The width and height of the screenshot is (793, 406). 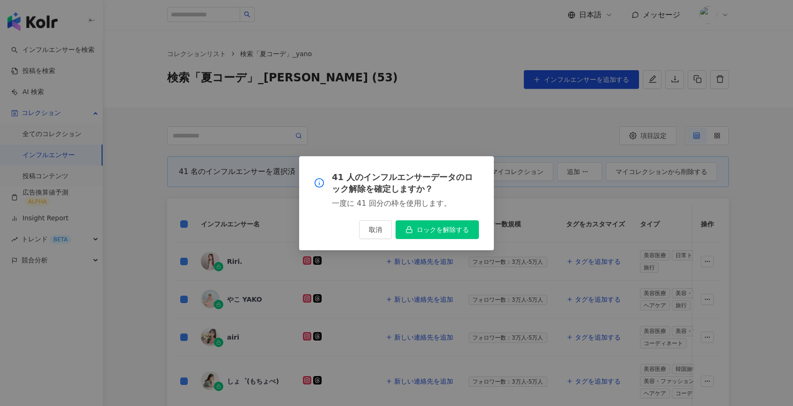 I want to click on span: 取消, so click(x=375, y=229).